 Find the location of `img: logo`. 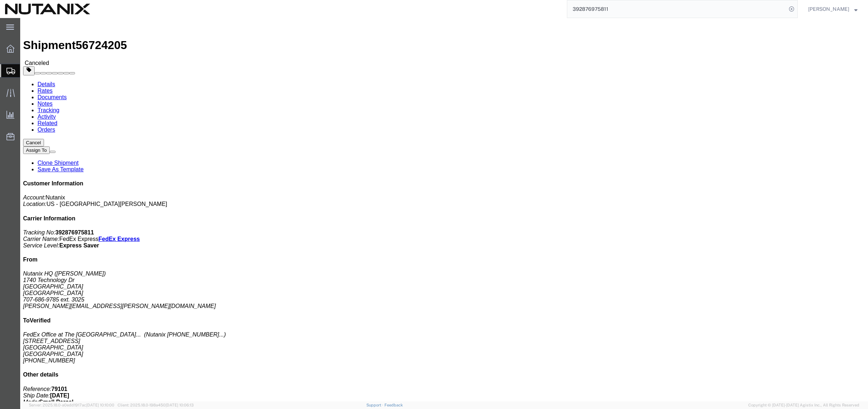

img: logo is located at coordinates (48, 9).